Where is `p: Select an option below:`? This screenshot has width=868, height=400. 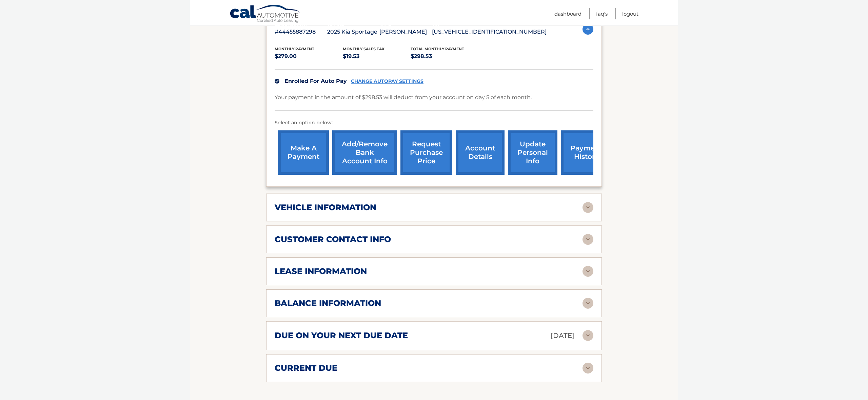 p: Select an option below: is located at coordinates (434, 123).